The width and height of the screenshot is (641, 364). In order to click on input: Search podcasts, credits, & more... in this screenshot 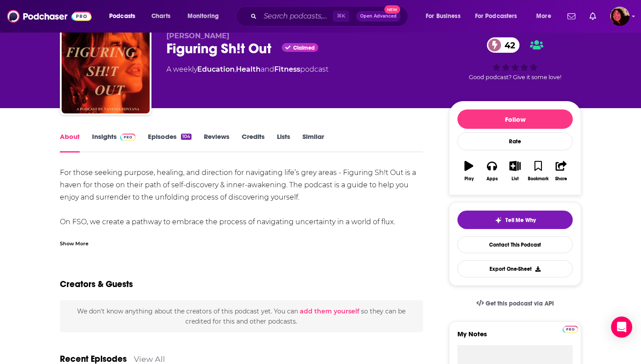, I will do `click(296, 16)`.